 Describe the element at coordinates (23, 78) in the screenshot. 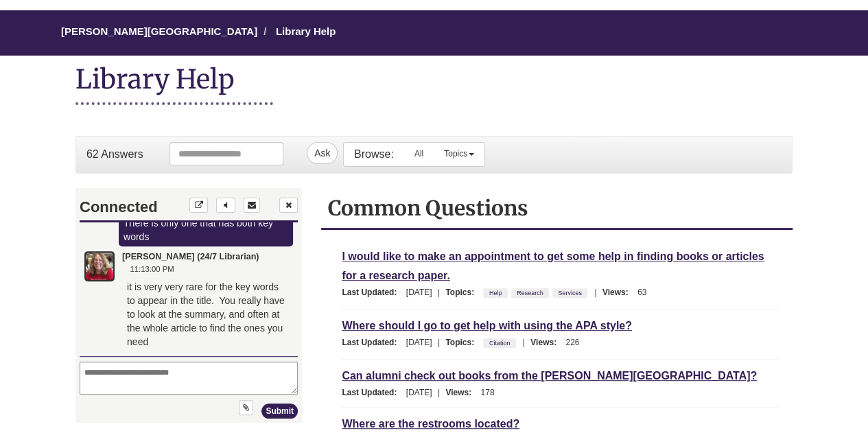

I see `img: Amy (24/7 Librarian)` at that location.